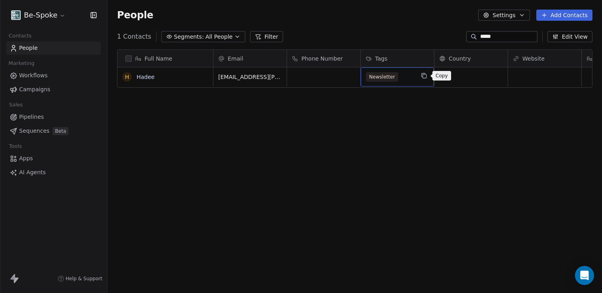  What do you see at coordinates (460, 59) in the screenshot?
I see `span: Country` at bounding box center [460, 59].